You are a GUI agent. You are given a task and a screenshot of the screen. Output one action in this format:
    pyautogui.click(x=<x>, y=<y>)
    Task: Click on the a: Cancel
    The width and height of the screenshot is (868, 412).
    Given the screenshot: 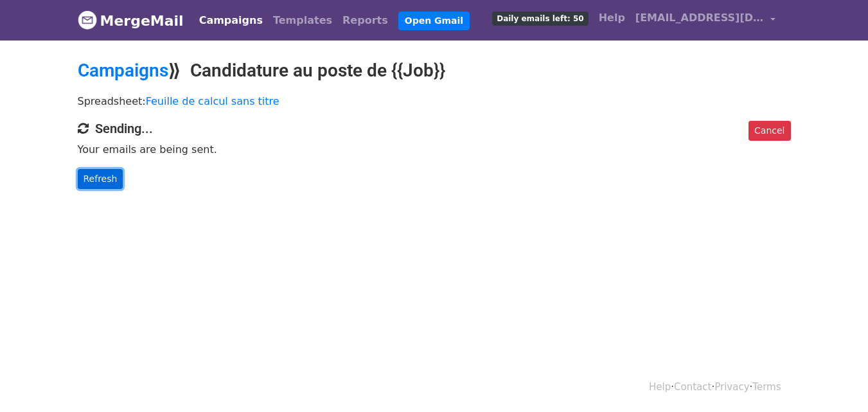 What is the action you would take?
    pyautogui.click(x=769, y=130)
    